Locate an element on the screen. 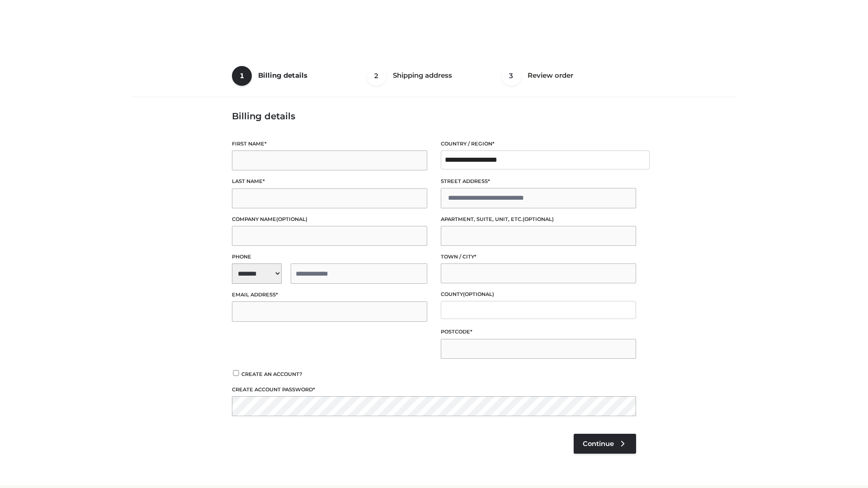 The height and width of the screenshot is (488, 868). span: Shipping address is located at coordinates (423, 75).